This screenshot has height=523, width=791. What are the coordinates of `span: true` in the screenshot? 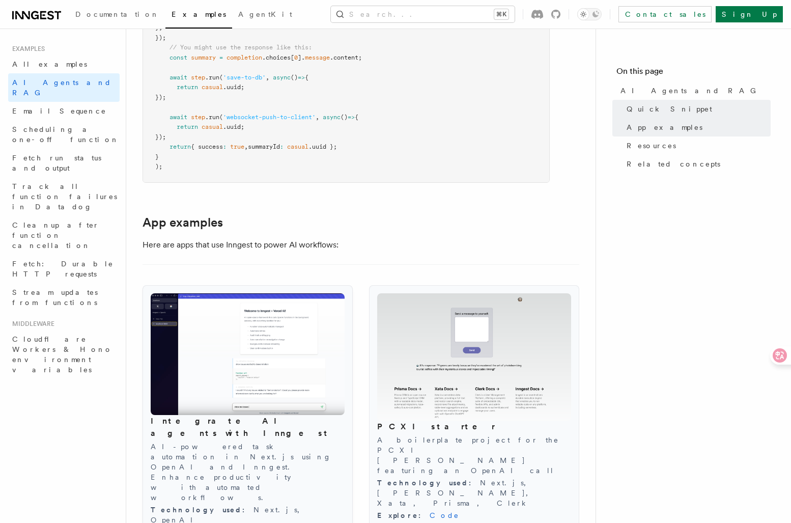 It's located at (237, 147).